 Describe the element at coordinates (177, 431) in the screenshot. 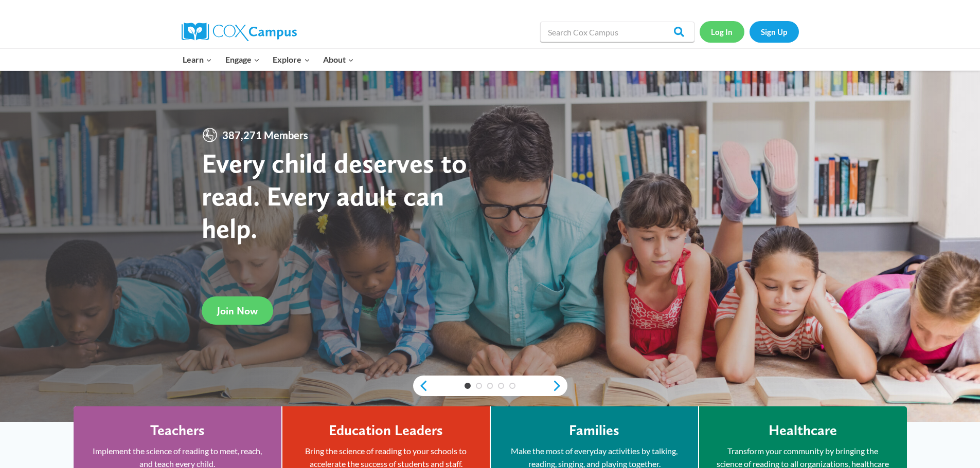

I see `h4: Teachers` at that location.